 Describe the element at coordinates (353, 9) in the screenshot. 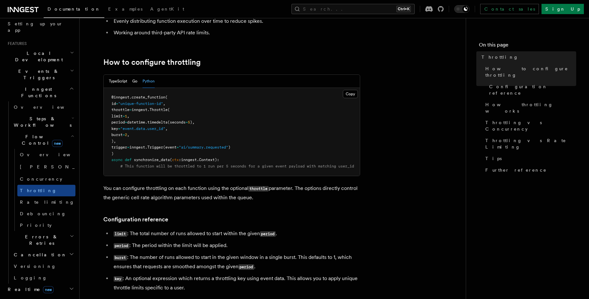

I see `button: Search...Ctrl+K` at that location.